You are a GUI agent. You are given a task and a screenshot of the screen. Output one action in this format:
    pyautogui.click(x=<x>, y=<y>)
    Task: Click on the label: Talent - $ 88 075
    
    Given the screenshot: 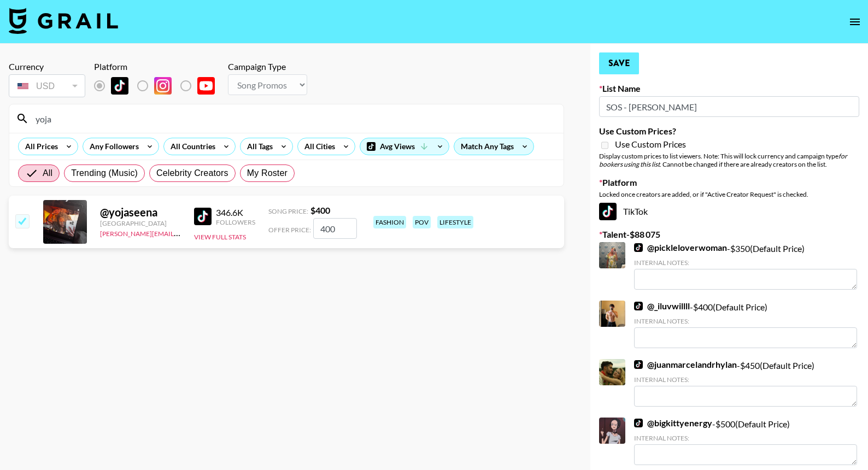 What is the action you would take?
    pyautogui.click(x=730, y=234)
    